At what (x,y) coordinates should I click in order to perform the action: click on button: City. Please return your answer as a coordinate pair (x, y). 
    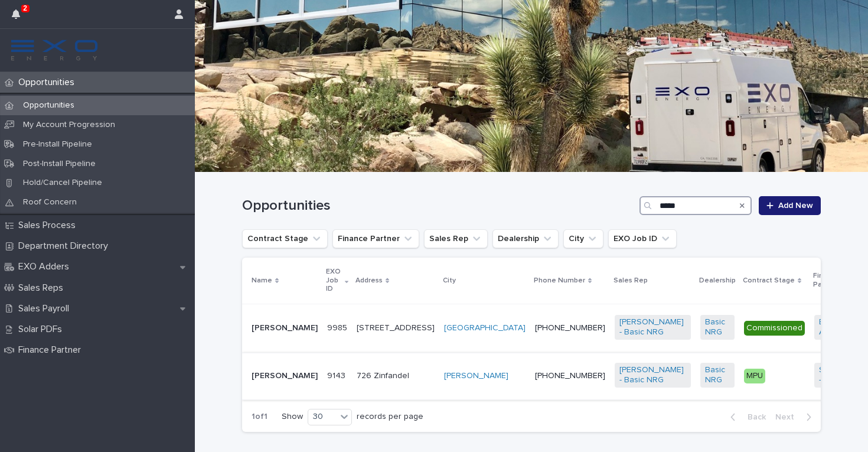
    Looking at the image, I should click on (583, 239).